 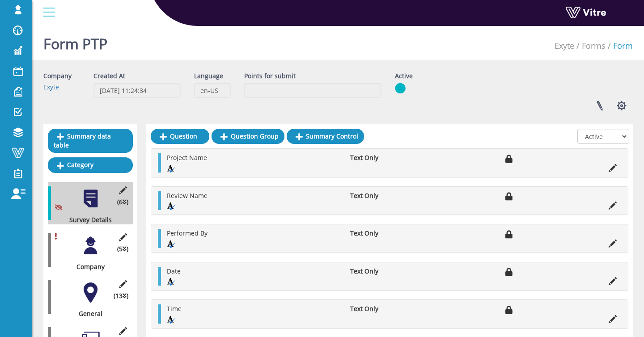 What do you see at coordinates (593, 45) in the screenshot?
I see `a: Forms` at bounding box center [593, 45].